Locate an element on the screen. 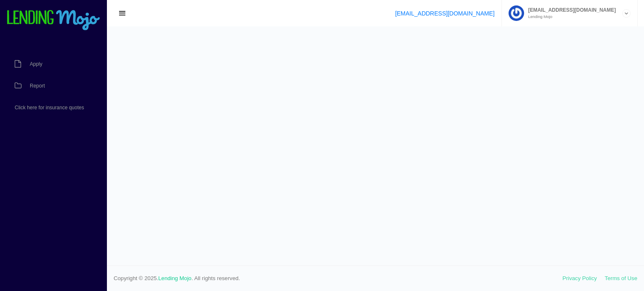 The image size is (644, 291). span: Click here for insurance quotes is located at coordinates (49, 108).